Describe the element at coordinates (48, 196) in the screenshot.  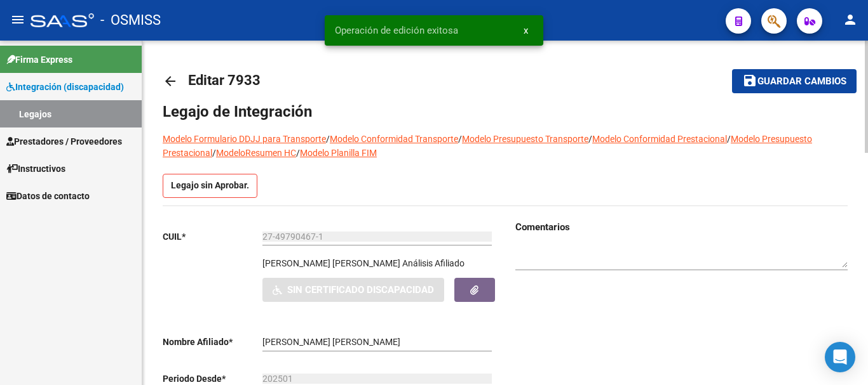
I see `span: Datos de contacto` at that location.